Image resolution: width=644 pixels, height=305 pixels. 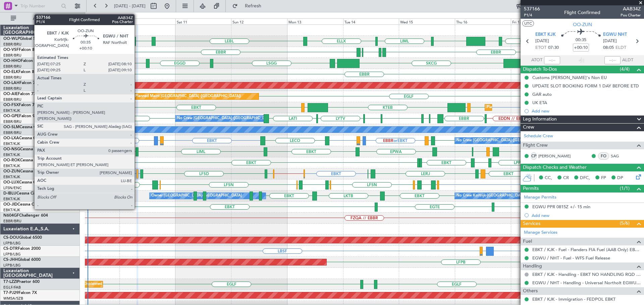 What do you see at coordinates (249, 6) in the screenshot?
I see `button: Refresh` at bounding box center [249, 6].